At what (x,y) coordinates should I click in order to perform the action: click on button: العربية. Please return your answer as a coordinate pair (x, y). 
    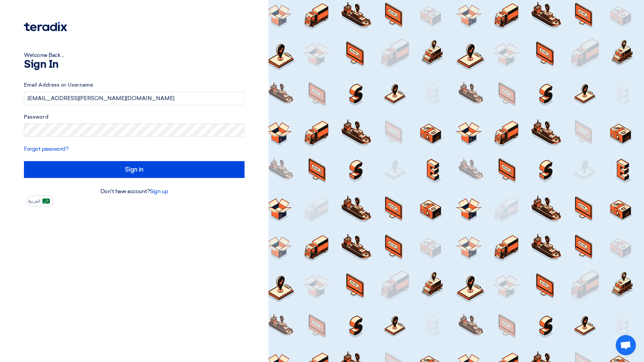
    Looking at the image, I should click on (40, 201).